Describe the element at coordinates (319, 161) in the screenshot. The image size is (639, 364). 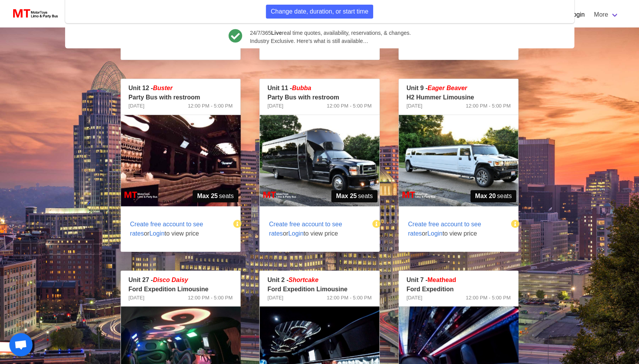
I see `img: 11%2001.jpg` at that location.